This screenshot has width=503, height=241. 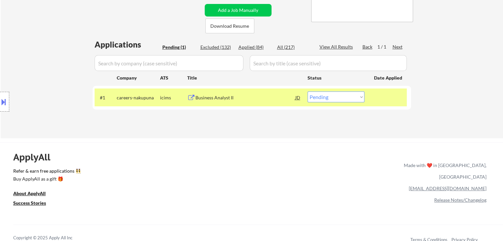 What do you see at coordinates (230, 26) in the screenshot?
I see `button: Download Resume` at bounding box center [230, 26].